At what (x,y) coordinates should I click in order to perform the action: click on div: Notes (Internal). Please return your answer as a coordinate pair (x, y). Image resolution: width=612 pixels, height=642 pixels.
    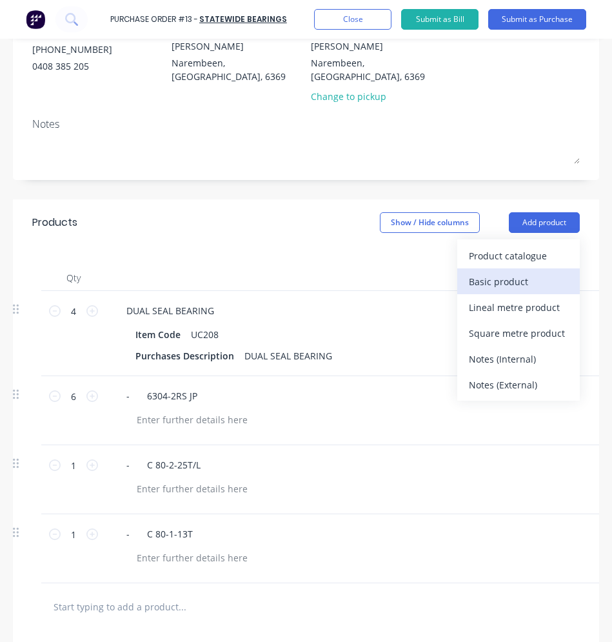
    Looking at the image, I should click on (519, 359).